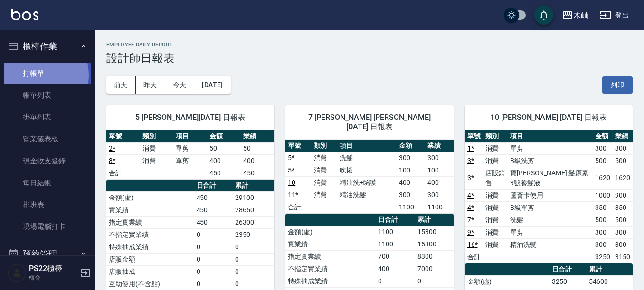 The height and width of the screenshot is (290, 644). I want to click on td: 指定實業績, so click(330, 256).